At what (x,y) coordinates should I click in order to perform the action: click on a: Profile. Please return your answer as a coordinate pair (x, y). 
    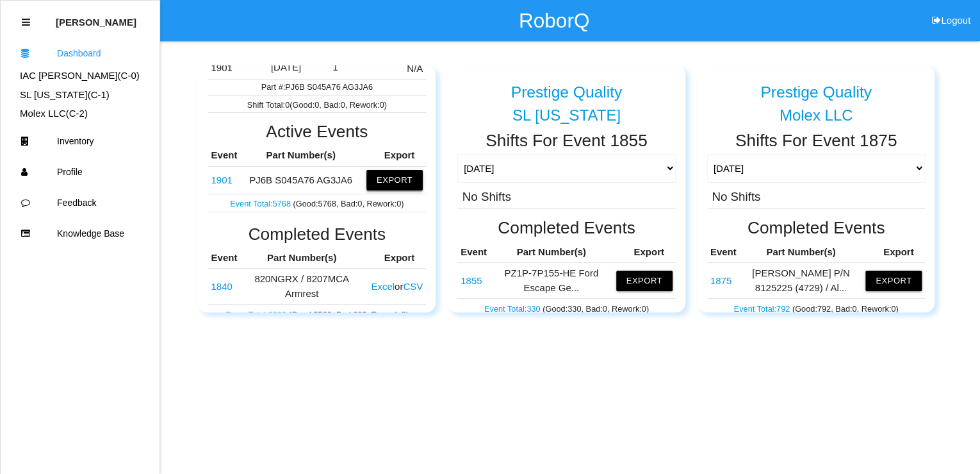
    Looking at the image, I should click on (80, 172).